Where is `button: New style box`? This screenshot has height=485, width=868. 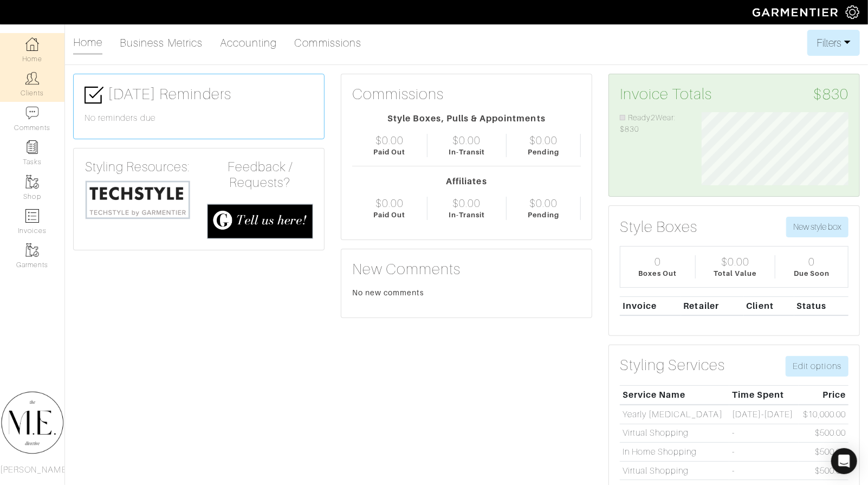
button: New style box is located at coordinates (817, 227).